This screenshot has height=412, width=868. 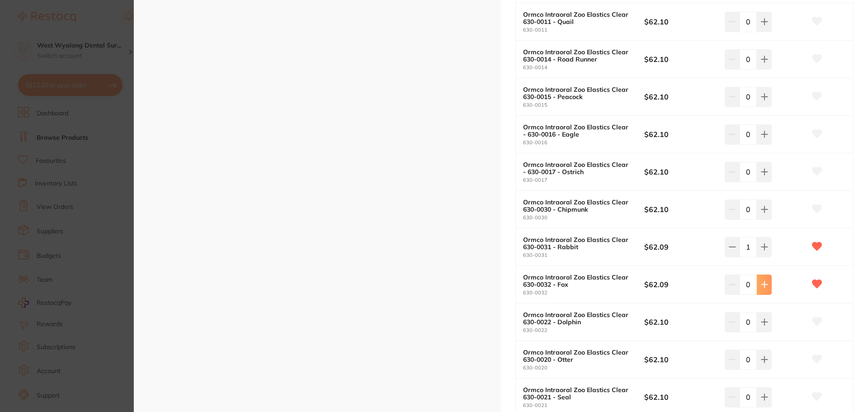 What do you see at coordinates (584, 255) in the screenshot?
I see `small: 630-0031` at bounding box center [584, 255].